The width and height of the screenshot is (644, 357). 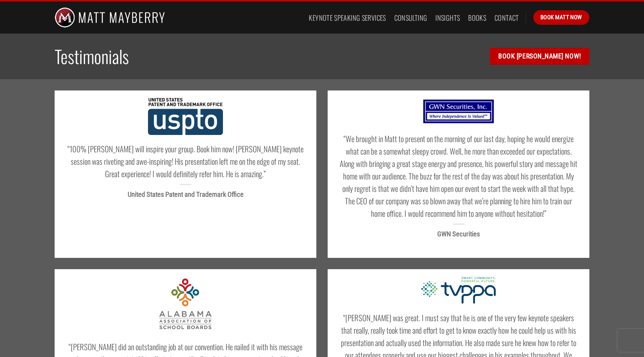 I want to click on a: Consulting, so click(x=411, y=18).